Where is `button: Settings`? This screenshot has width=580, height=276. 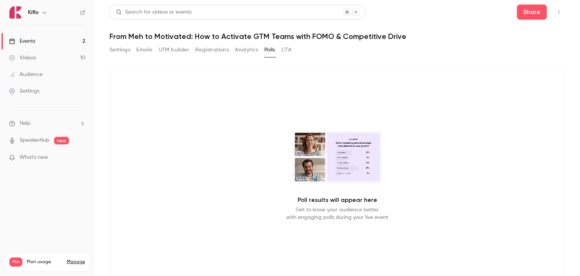 button: Settings is located at coordinates (120, 50).